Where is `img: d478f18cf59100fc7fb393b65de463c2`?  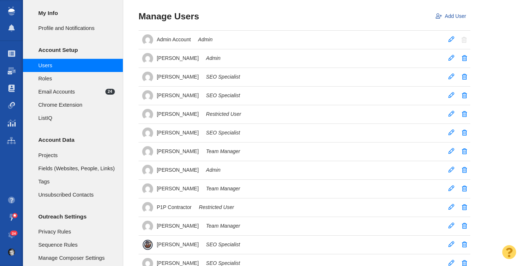
img: d478f18cf59100fc7fb393b65de463c2 is located at coordinates (148, 114).